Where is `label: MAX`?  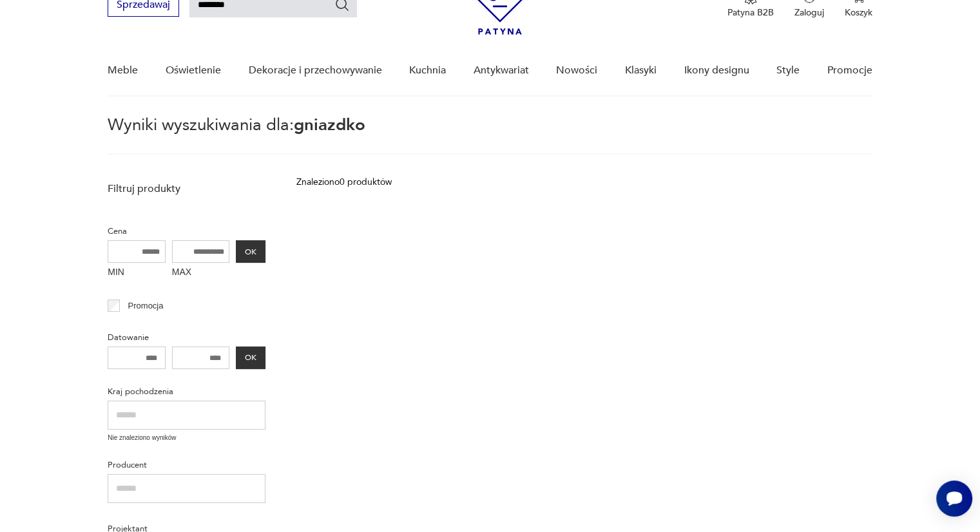 label: MAX is located at coordinates (201, 273).